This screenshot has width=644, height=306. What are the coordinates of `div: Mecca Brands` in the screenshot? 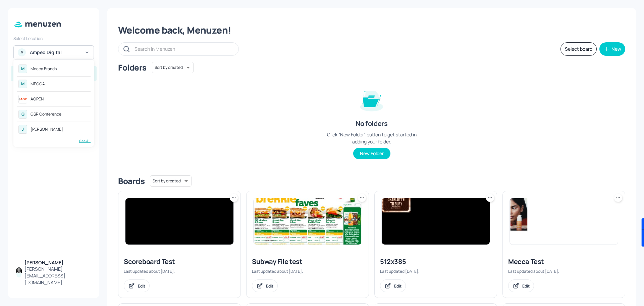 It's located at (43, 69).